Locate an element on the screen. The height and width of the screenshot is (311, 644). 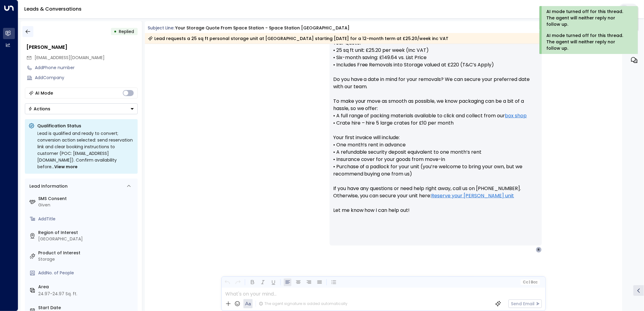
div: AddNo. of People is located at coordinates (87, 273).